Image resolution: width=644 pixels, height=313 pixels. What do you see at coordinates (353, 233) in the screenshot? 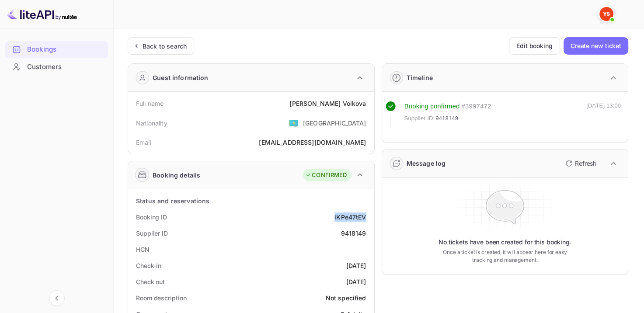
I see `div: 9418149` at bounding box center [353, 233].